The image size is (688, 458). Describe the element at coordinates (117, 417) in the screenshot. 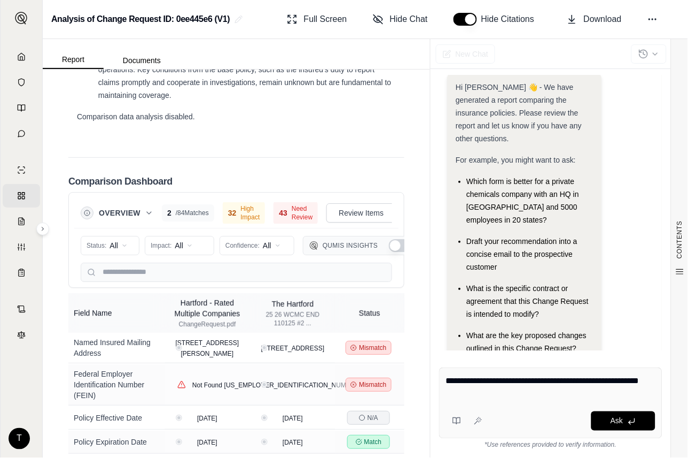

I see `div: Policy Effective Date` at that location.